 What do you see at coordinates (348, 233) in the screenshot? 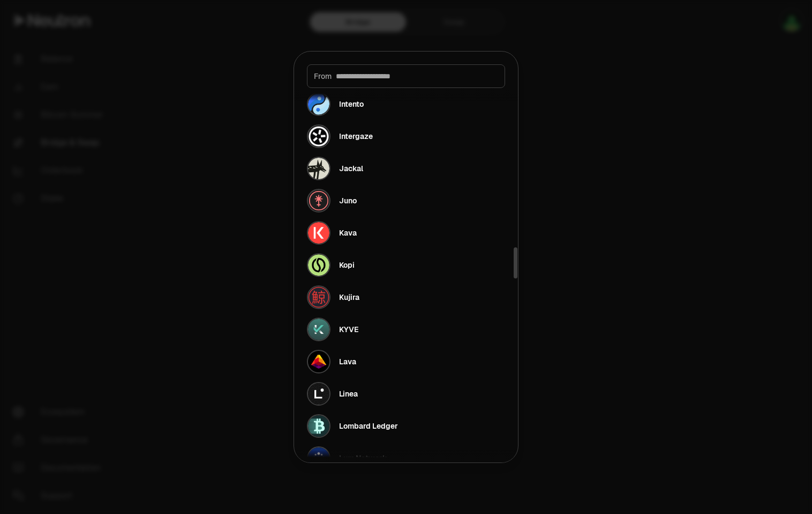
I see `div: Kava` at bounding box center [348, 233].